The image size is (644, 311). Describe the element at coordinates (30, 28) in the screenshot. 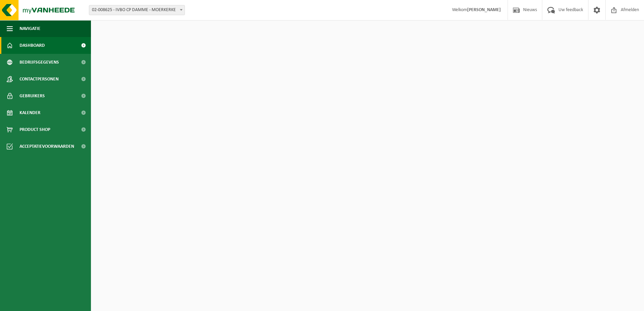

I see `span: Navigatie` at that location.